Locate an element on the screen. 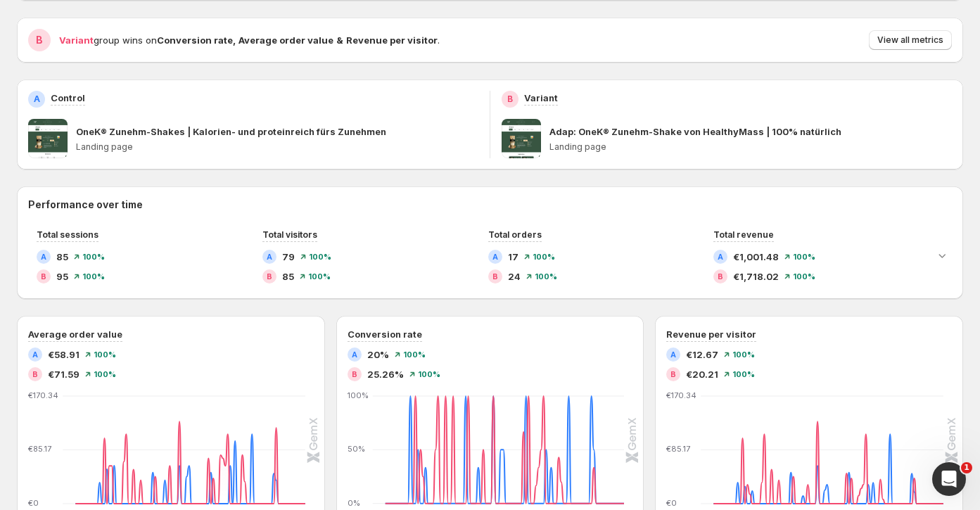 The image size is (980, 510). span: 24 is located at coordinates (514, 276).